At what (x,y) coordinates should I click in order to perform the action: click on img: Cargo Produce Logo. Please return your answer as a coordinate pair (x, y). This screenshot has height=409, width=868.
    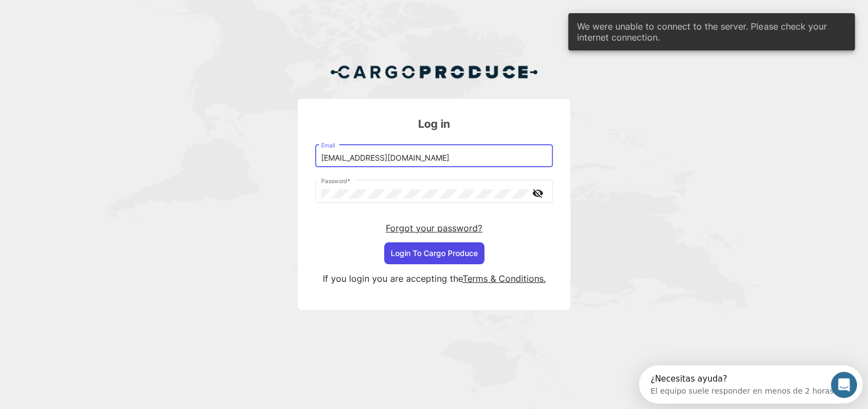
    Looking at the image, I should click on (434, 72).